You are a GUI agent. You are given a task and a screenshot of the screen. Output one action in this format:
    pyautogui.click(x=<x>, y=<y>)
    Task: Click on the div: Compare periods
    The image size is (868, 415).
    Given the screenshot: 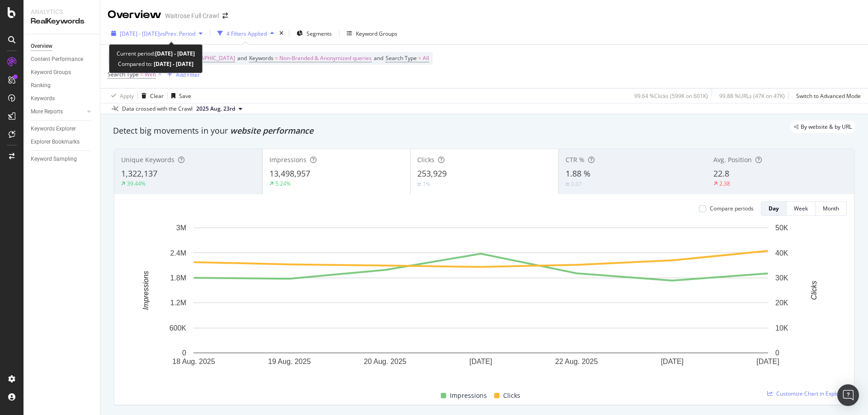 What is the action you would take?
    pyautogui.click(x=732, y=209)
    